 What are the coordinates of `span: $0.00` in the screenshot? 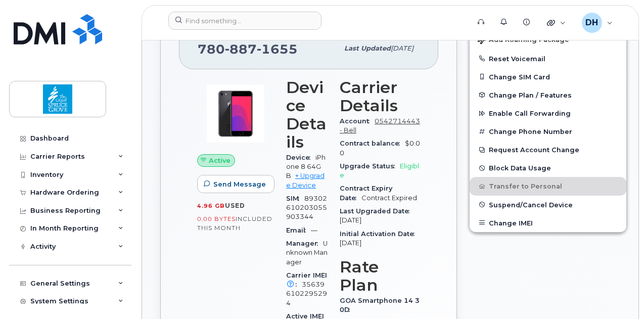 It's located at (379, 148).